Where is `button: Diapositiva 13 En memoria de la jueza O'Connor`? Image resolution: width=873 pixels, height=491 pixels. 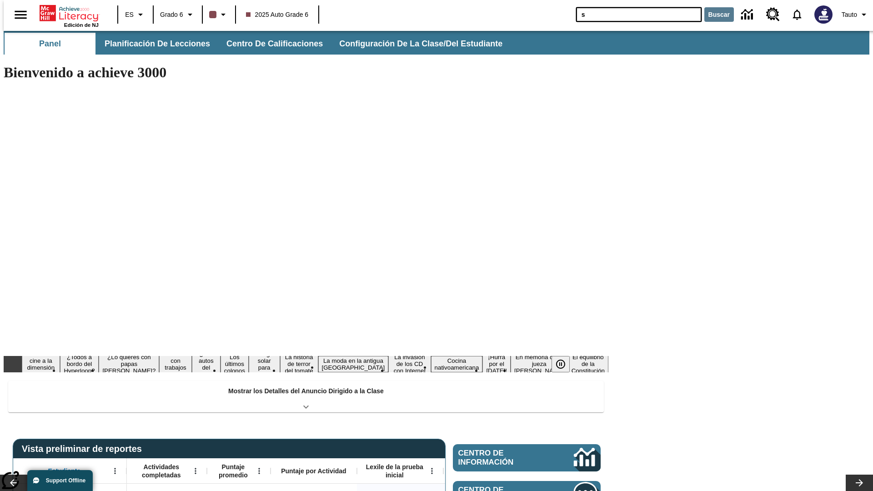
button: Diapositiva 13 En memoria de la jueza O'Connor is located at coordinates (539, 364).